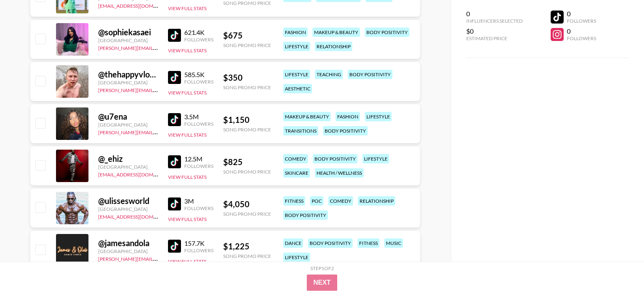  I want to click on div: transitions, so click(301, 131).